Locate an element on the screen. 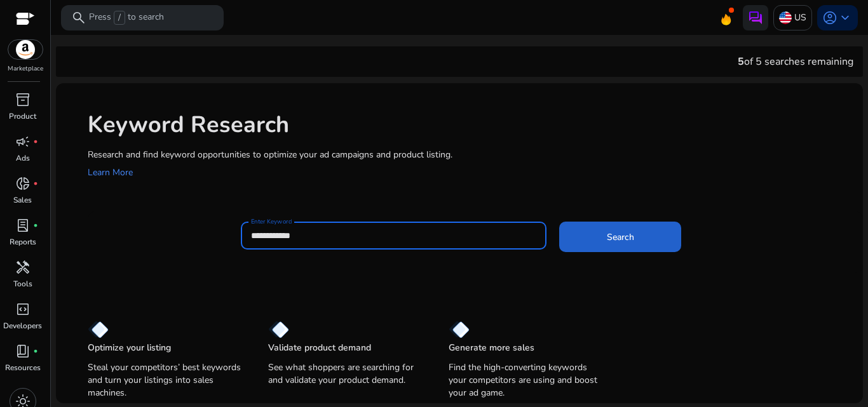 The width and height of the screenshot is (868, 407). span: code_blocks is located at coordinates (23, 309).